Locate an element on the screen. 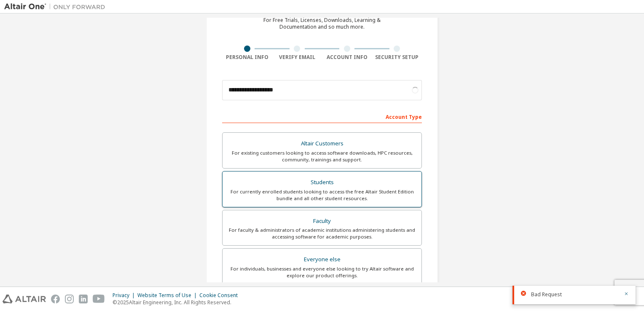  img: altair_logo.svg is located at coordinates (24, 299).